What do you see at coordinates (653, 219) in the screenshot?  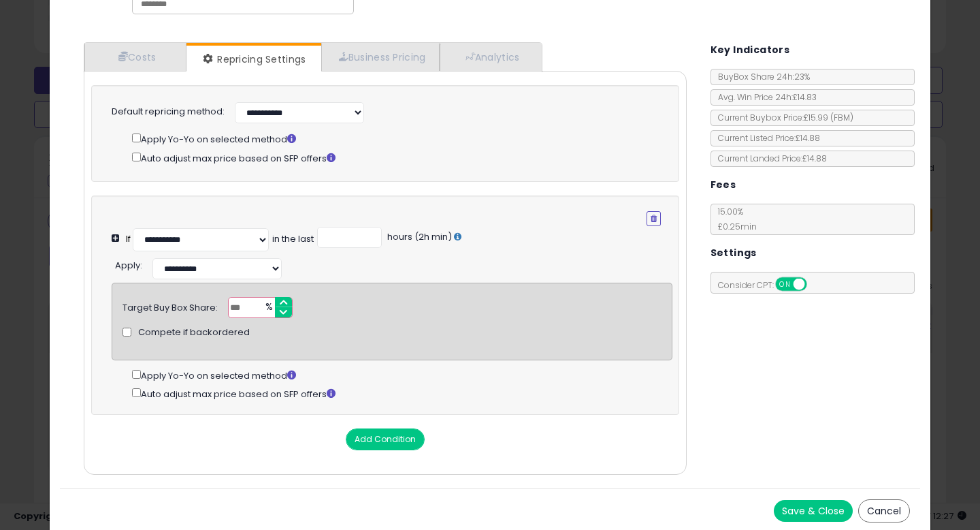 I see `i: Remove Condition` at bounding box center [653, 219].